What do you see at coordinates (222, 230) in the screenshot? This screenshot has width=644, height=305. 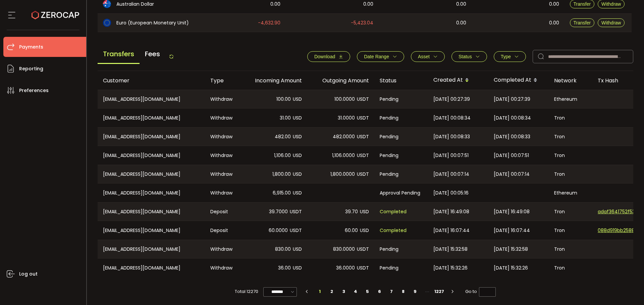 I see `div: Deposit` at bounding box center [222, 230].